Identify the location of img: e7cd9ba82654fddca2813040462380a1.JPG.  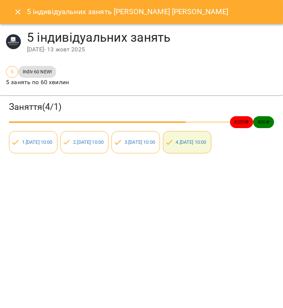
(13, 42).